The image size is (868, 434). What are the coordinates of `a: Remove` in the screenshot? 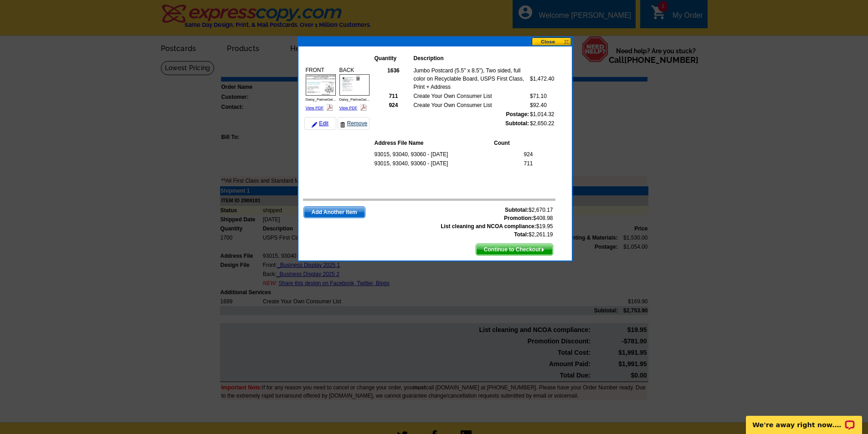 It's located at (354, 123).